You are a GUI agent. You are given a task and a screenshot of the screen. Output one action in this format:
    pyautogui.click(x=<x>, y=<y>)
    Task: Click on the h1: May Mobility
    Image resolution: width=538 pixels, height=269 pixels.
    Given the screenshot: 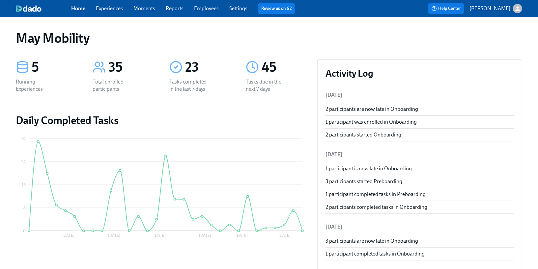 What is the action you would take?
    pyautogui.click(x=52, y=38)
    